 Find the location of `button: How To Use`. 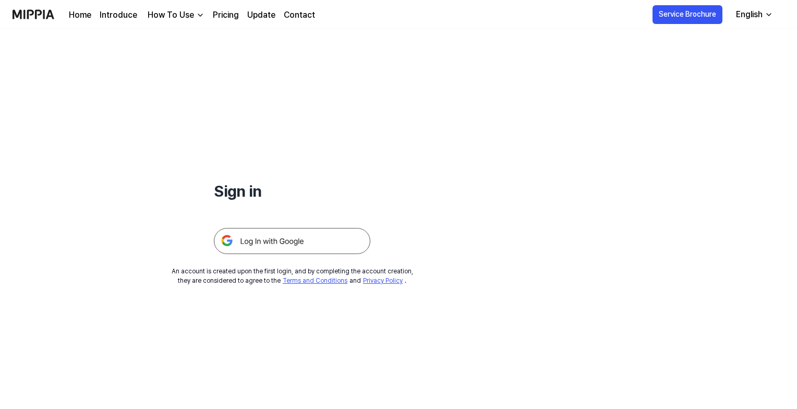

button: How To Use is located at coordinates (175, 15).